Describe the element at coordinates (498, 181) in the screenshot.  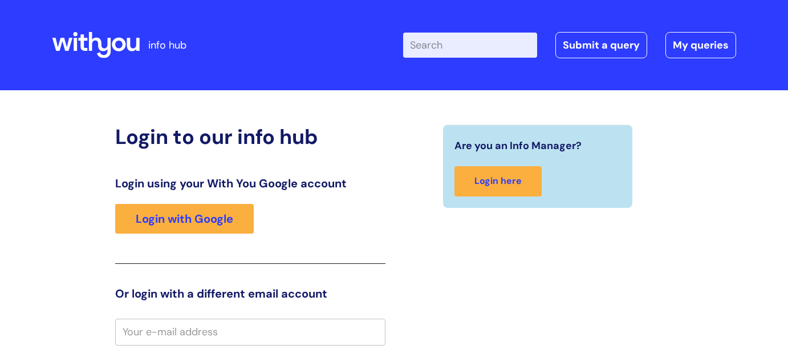
I see `a: Login here` at that location.